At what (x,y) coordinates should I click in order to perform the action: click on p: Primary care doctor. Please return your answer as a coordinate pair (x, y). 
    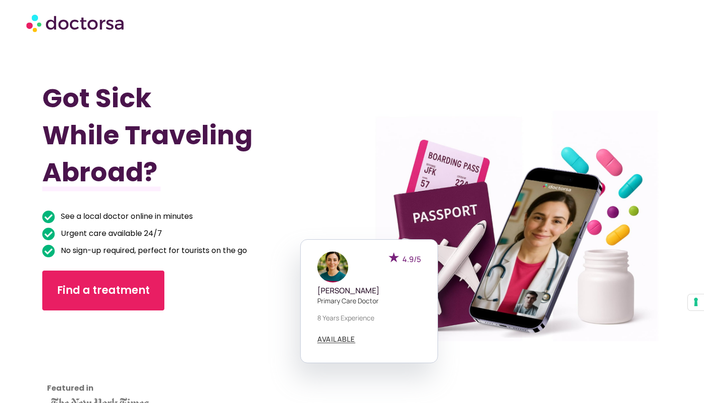
    Looking at the image, I should click on (369, 301).